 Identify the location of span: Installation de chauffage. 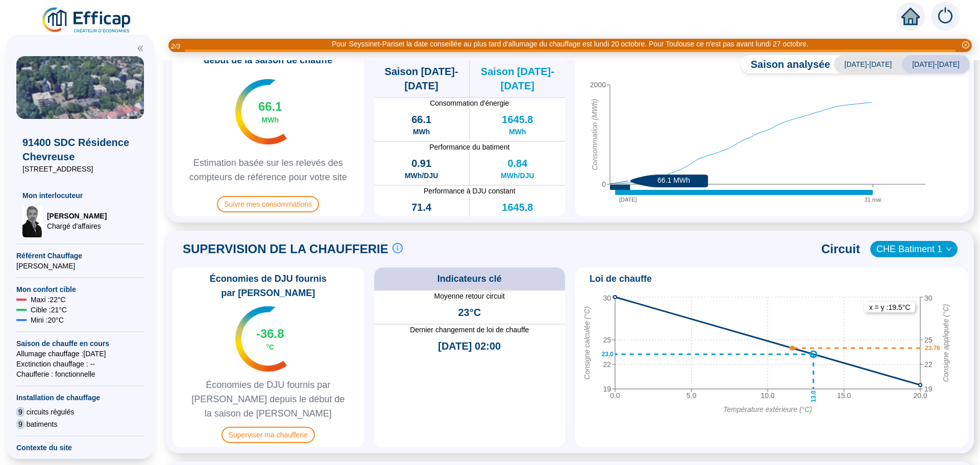
(80, 398).